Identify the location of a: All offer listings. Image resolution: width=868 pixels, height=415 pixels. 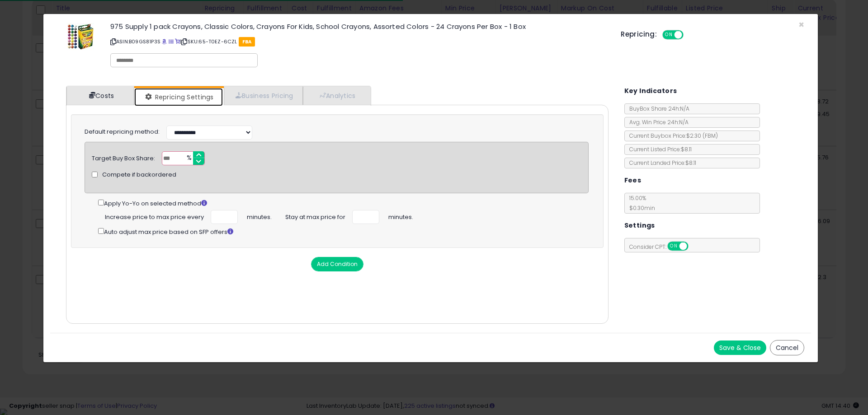
(170, 42).